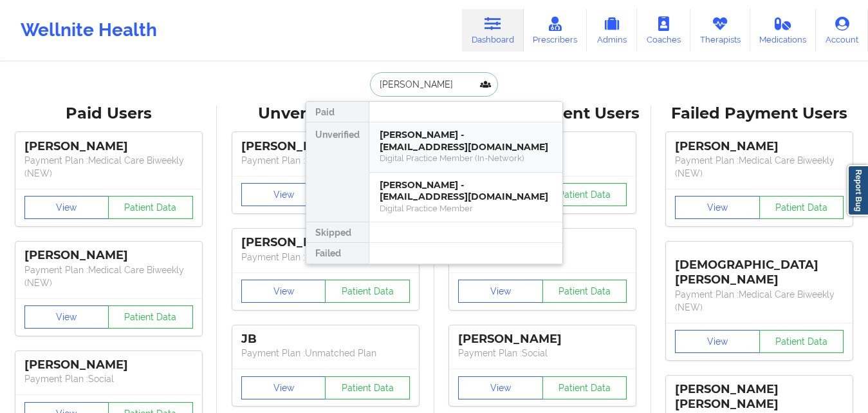 The width and height of the screenshot is (868, 413). I want to click on div: Failed, so click(337, 253).